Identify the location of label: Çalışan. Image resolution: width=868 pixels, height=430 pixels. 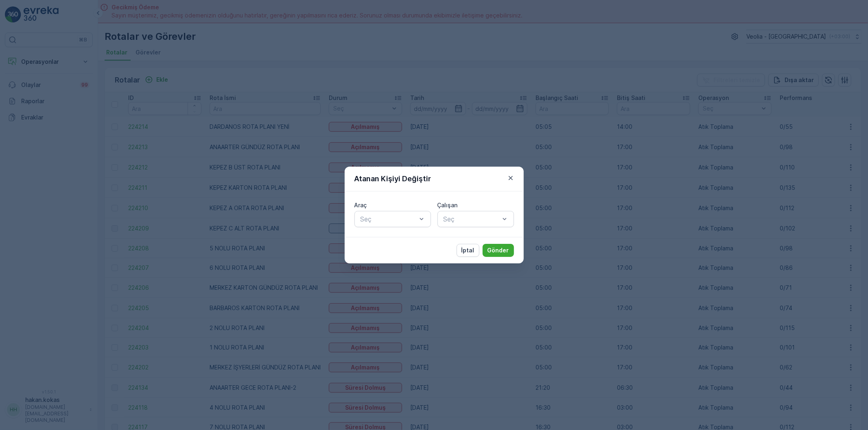
(448, 205).